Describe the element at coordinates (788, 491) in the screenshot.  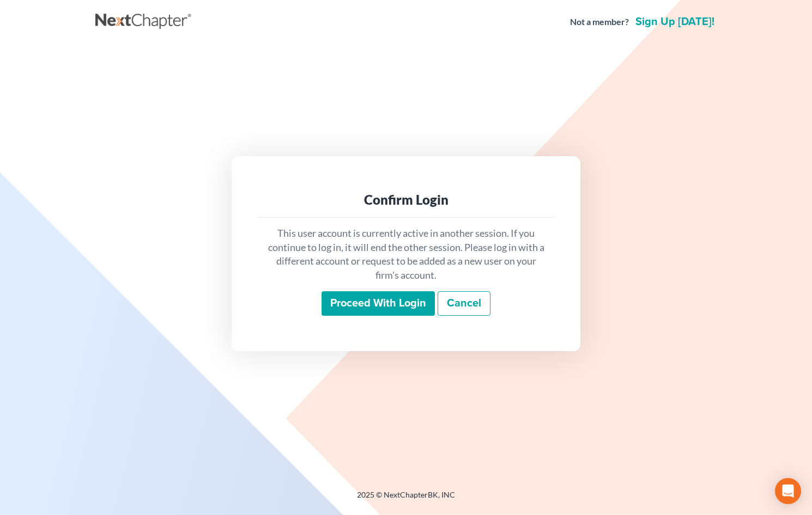
I see `div: Open Intercom Messenger` at that location.